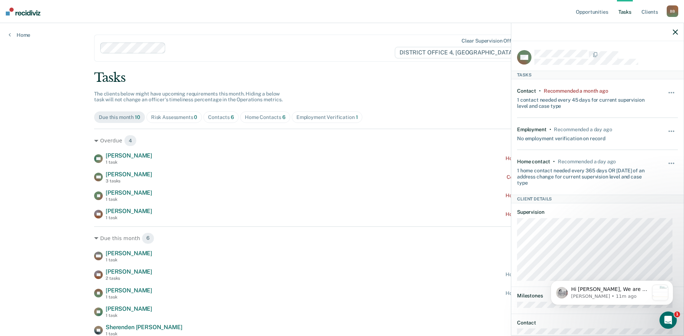 The width and height of the screenshot is (684, 336). I want to click on dt: Contact, so click(597, 323).